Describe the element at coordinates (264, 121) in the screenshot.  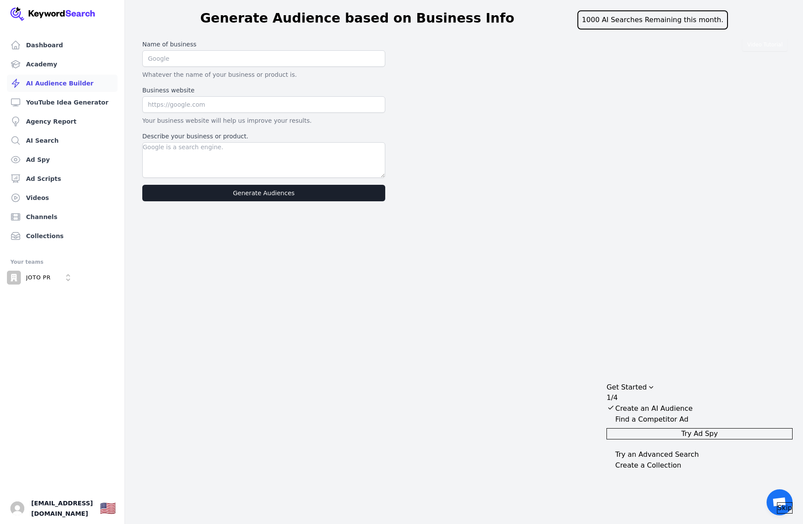
I see `p: Your business website will help us improve your results.` at that location.